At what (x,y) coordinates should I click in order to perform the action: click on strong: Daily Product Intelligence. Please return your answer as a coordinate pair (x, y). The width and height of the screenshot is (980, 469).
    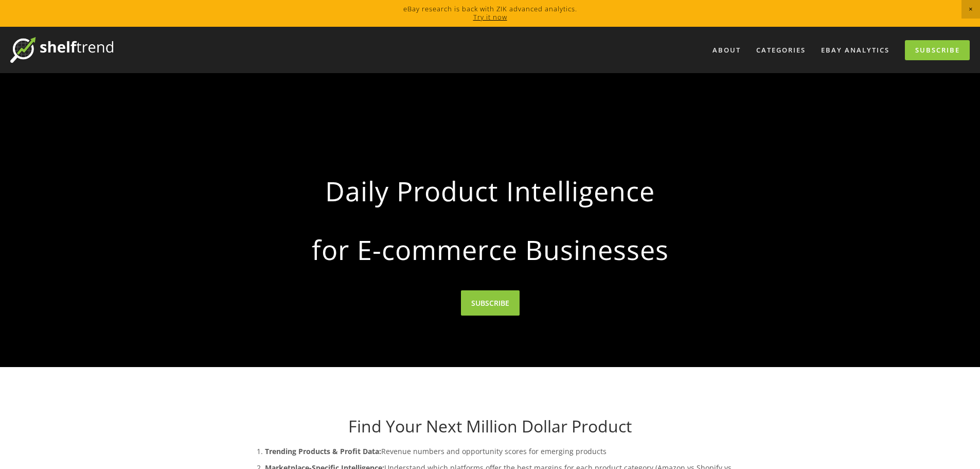
    Looking at the image, I should click on (490, 190).